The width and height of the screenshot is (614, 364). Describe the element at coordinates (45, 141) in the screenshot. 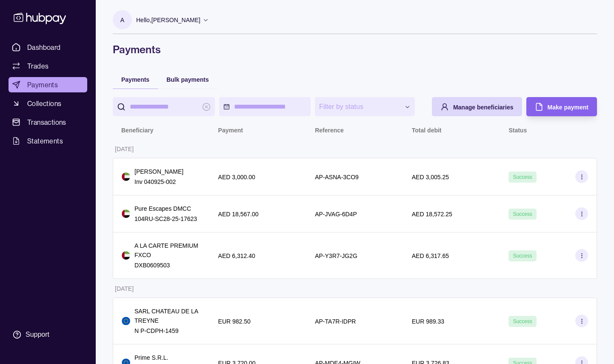

I see `span: Statements` at that location.